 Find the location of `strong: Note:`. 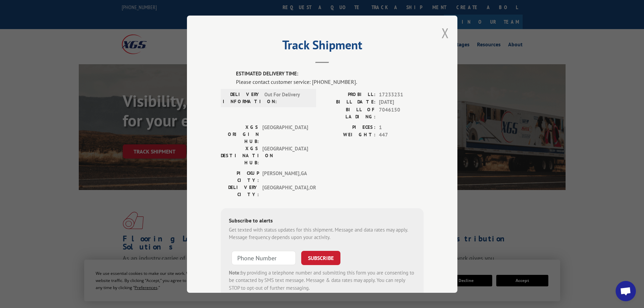

strong: Note: is located at coordinates (235, 272).